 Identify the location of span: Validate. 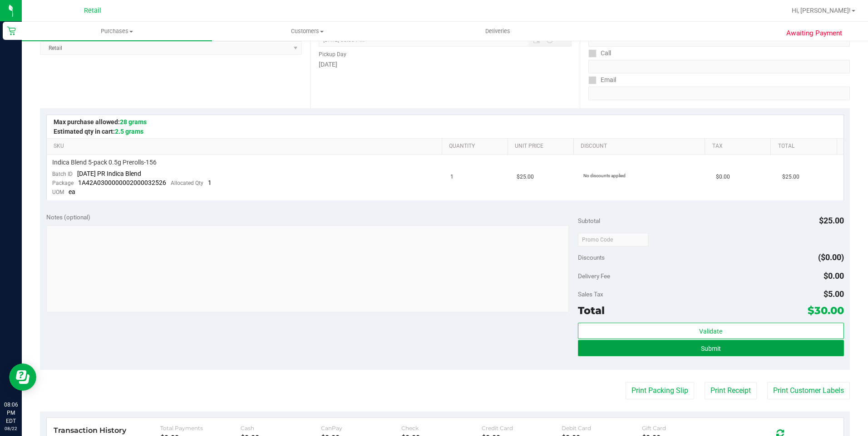
(710, 331).